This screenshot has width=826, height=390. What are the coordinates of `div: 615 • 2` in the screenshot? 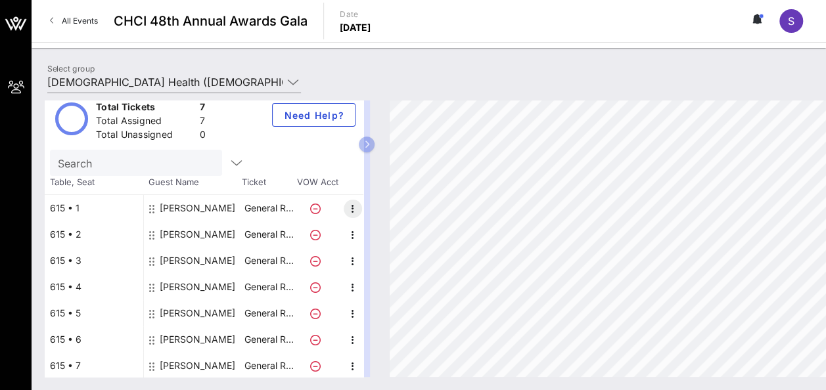 It's located at (94, 235).